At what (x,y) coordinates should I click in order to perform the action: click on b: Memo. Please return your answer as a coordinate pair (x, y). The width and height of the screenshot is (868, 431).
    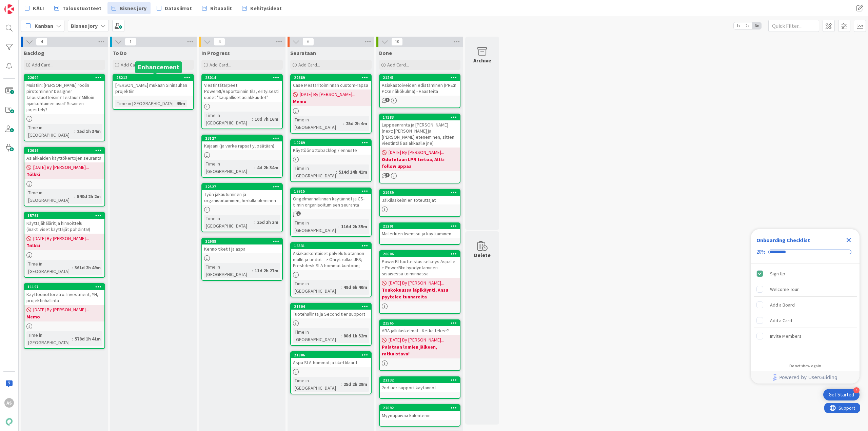
    Looking at the image, I should click on (65, 317).